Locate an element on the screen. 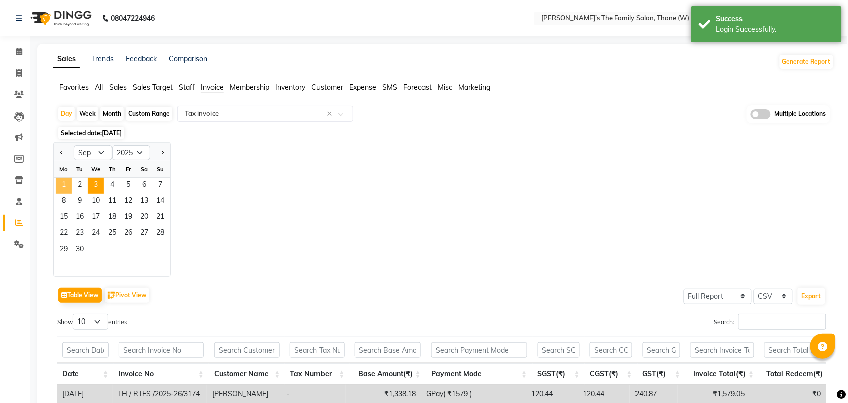  div: Monday, September 15, 2025 is located at coordinates (64, 218).